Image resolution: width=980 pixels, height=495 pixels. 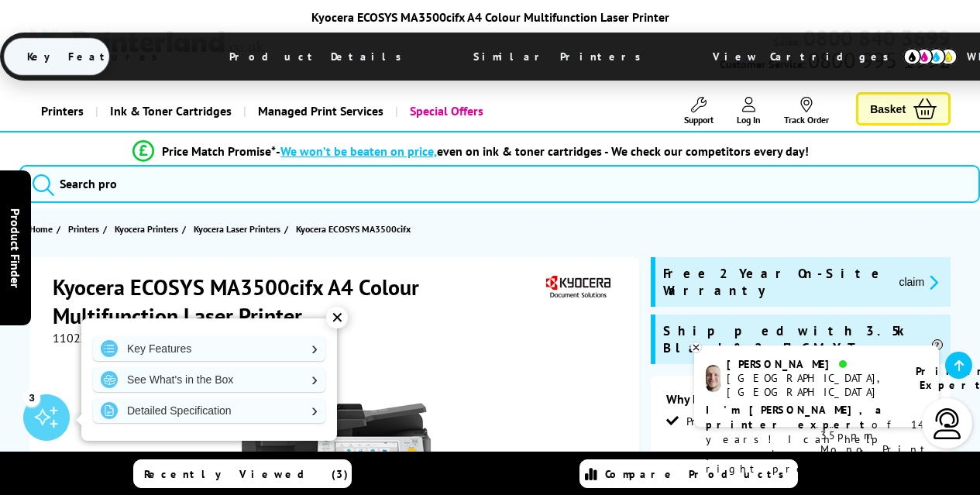 I want to click on div: 3, so click(x=32, y=397).